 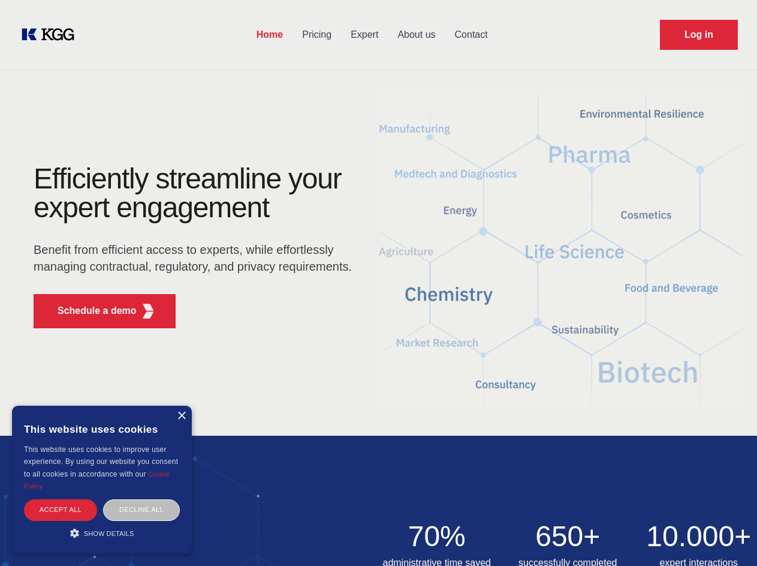 What do you see at coordinates (52, 35) in the screenshot?
I see `a: KOL Knowledge Platform: Talk to Key External Experts (KEE)` at bounding box center [52, 35].